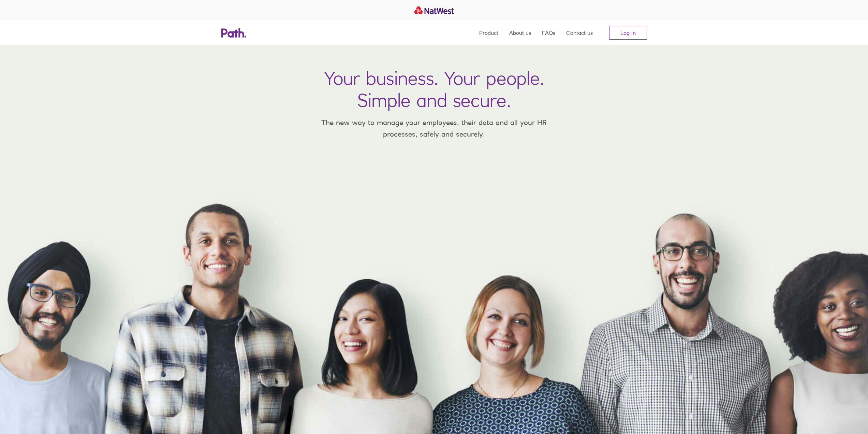 The height and width of the screenshot is (434, 868). Describe the element at coordinates (489, 33) in the screenshot. I see `a: Product` at that location.